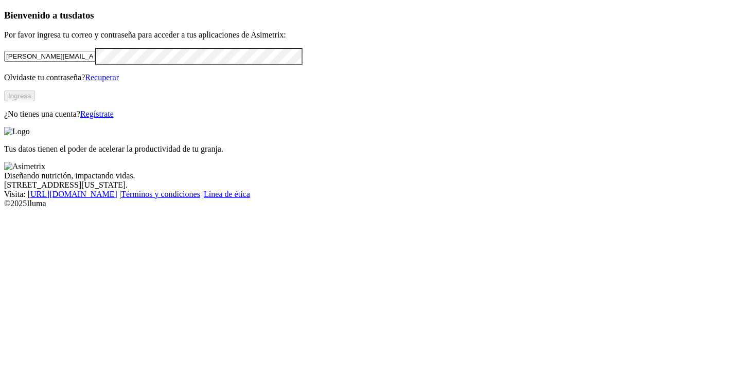 This screenshot has width=741, height=383. Describe the element at coordinates (370, 149) in the screenshot. I see `p: Tus datos tienen el poder de acelerar la productividad de tu granja.` at that location.